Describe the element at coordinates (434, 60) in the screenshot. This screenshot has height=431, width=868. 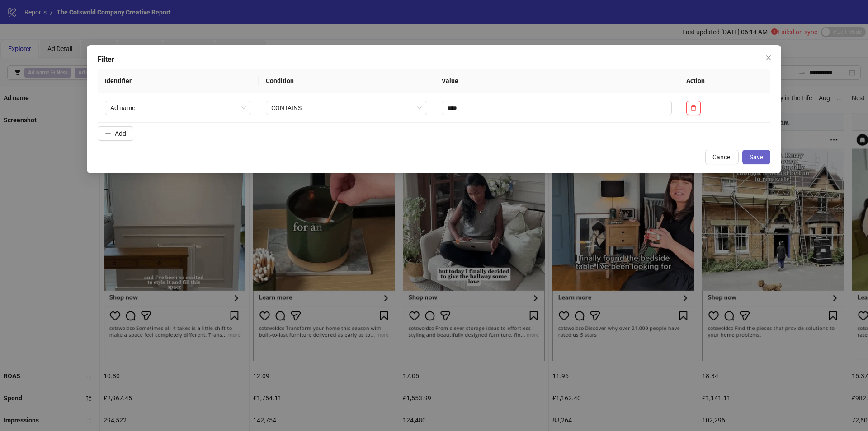
I see `div: Filter` at that location.